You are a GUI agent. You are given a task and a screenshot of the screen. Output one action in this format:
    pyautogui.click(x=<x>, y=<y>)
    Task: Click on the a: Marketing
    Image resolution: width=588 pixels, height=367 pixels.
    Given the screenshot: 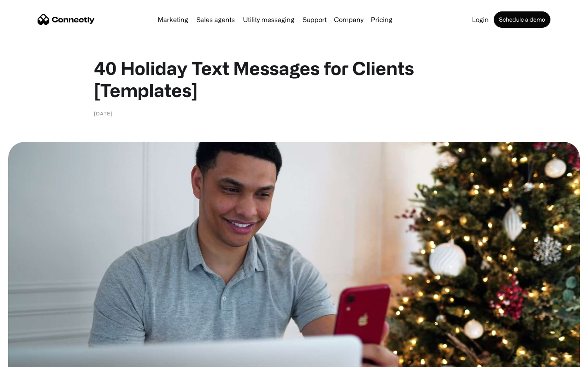 What is the action you would take?
    pyautogui.click(x=173, y=19)
    